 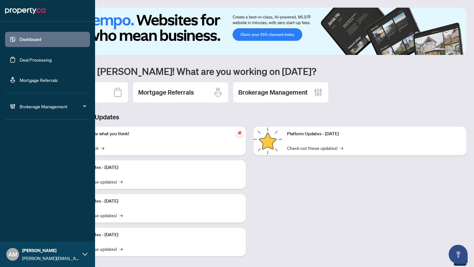 What do you see at coordinates (25, 11) in the screenshot?
I see `img: logo` at bounding box center [25, 11].